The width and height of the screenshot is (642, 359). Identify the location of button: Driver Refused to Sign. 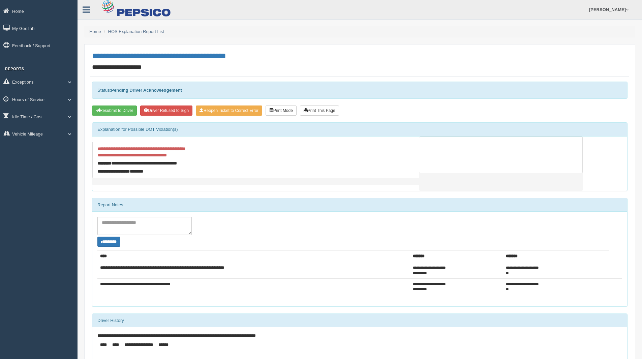
(166, 111).